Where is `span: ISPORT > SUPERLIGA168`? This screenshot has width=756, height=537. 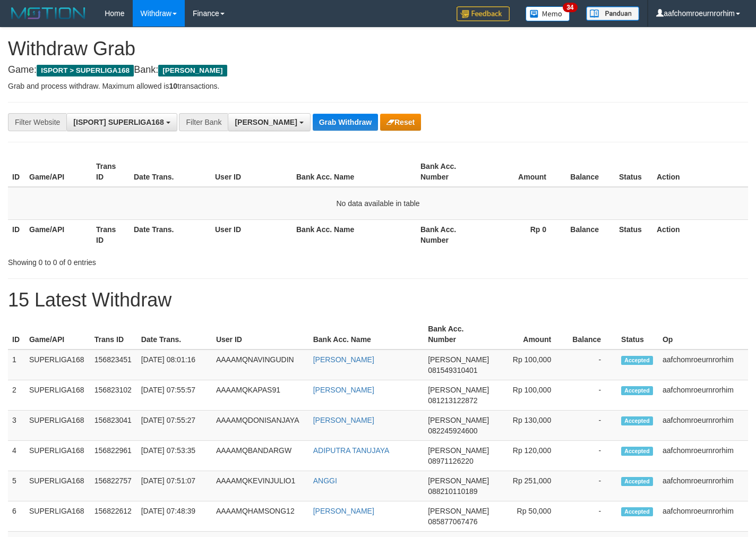 span: ISPORT > SUPERLIGA168 is located at coordinates (85, 71).